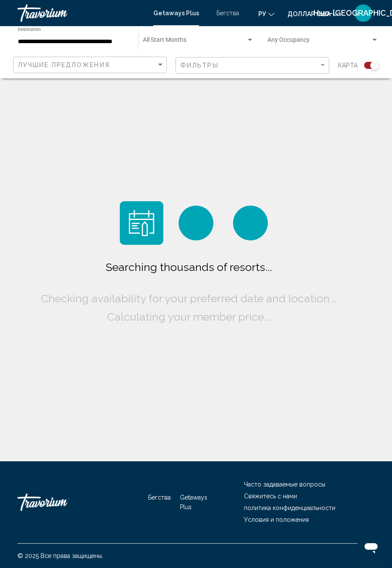 This screenshot has width=392, height=568. Describe the element at coordinates (363, 13) in the screenshot. I see `button: Меню пользователя` at that location.